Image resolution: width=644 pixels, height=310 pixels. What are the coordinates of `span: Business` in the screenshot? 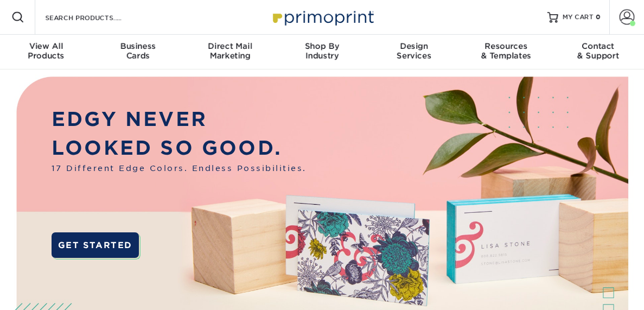 It's located at (138, 46).